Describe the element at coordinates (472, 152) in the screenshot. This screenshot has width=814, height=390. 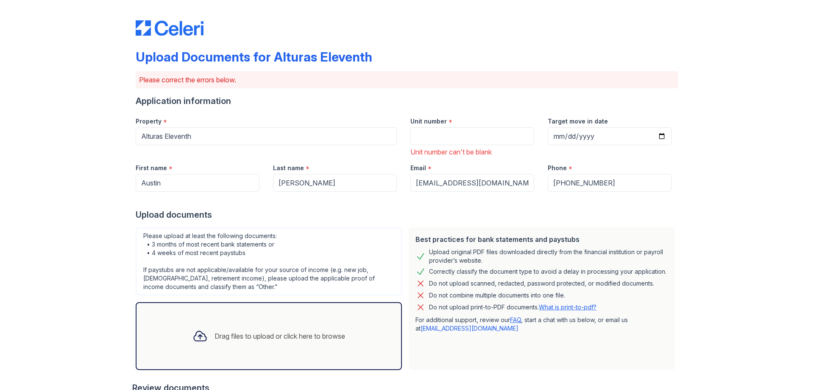
I see `div: Unit number can't be blank` at that location.